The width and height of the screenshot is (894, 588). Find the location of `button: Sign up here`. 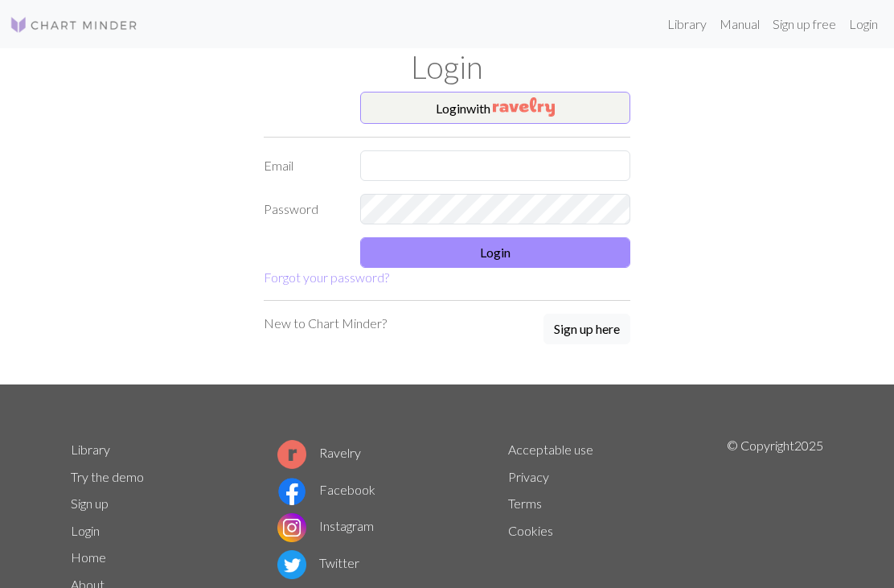

button: Sign up here is located at coordinates (587, 329).